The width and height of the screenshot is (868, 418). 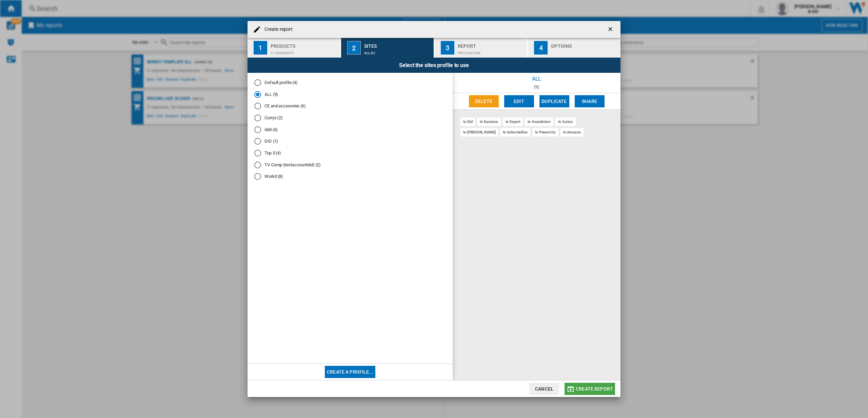 I want to click on button: 3 Report Price Matrix, so click(x=481, y=48).